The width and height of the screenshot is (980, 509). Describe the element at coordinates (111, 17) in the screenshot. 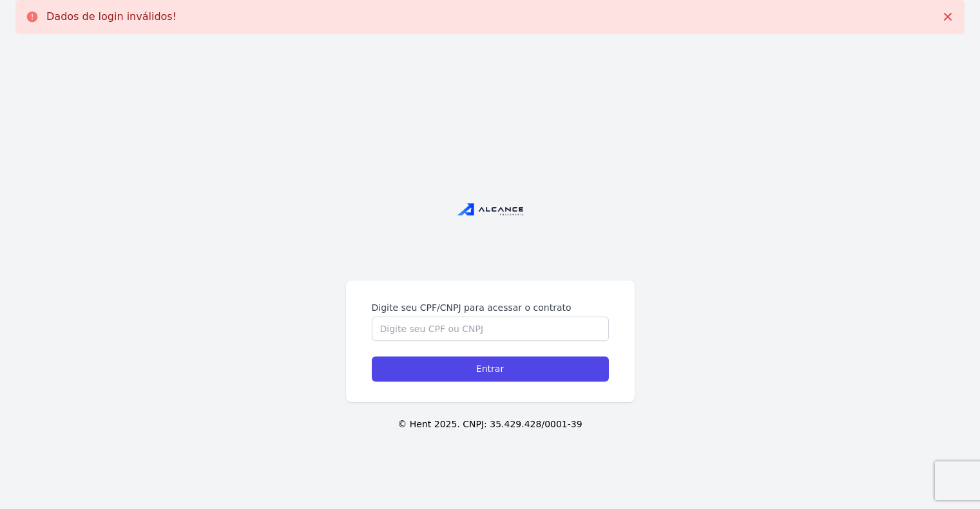

I see `p: Dados de login inválidos!` at that location.